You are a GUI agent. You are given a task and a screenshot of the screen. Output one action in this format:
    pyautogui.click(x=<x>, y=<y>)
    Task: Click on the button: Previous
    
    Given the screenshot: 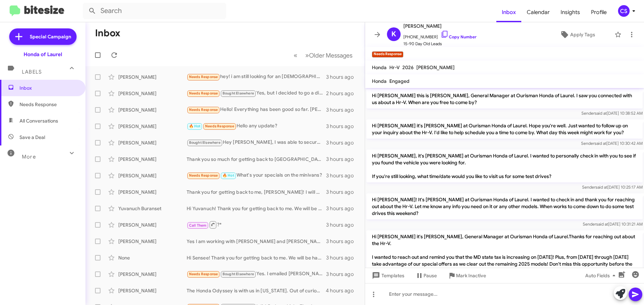 What is the action you would take?
    pyautogui.click(x=295, y=55)
    